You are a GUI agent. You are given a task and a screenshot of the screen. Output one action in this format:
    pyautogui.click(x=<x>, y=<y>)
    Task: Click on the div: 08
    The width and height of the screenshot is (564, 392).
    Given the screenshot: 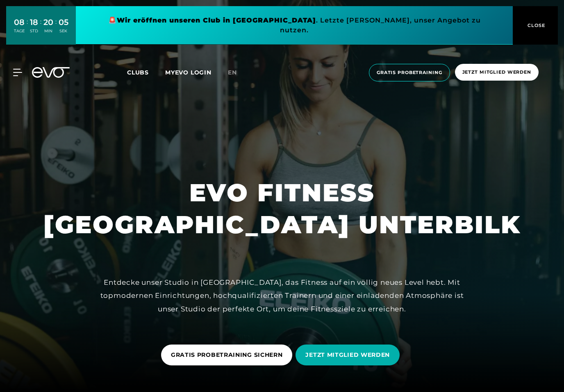 What is the action you would take?
    pyautogui.click(x=19, y=22)
    